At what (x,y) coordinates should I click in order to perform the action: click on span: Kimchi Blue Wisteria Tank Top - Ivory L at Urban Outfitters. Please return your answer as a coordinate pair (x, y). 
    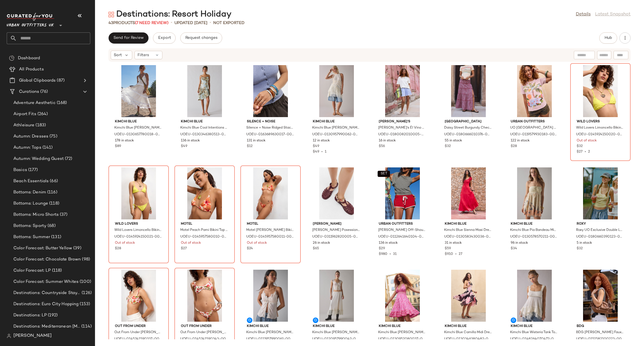
    Looking at the image, I should click on (534, 332).